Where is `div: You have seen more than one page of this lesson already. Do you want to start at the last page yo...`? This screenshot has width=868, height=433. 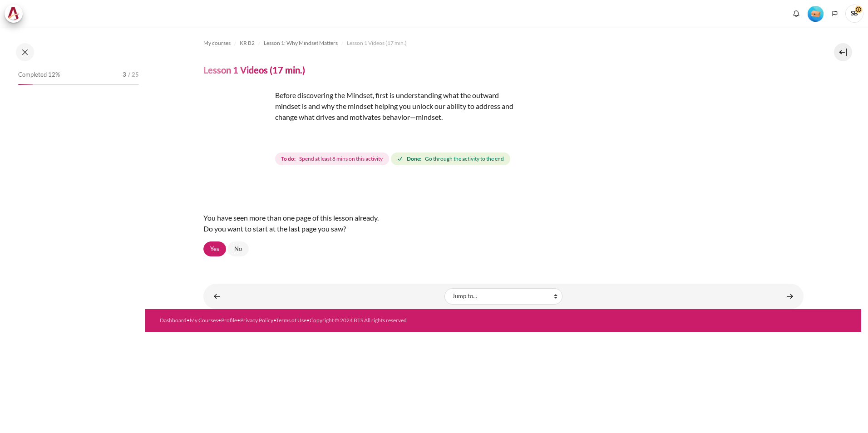
div: You have seen more than one page of this lesson already. Do you want to start at the last page yo... is located at coordinates (503, 223).